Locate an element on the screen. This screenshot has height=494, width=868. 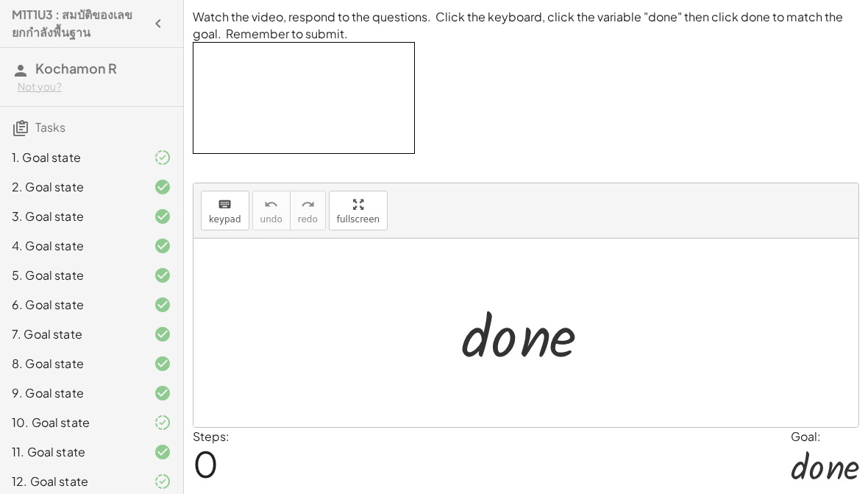
div: 6. Goal state is located at coordinates (70, 305).